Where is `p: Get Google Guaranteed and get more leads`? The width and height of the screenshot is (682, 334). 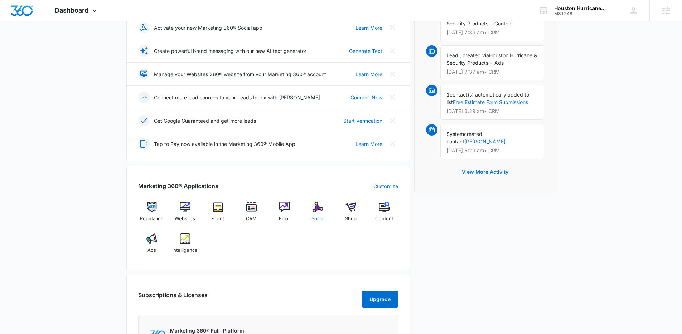 p: Get Google Guaranteed and get more leads is located at coordinates (205, 121).